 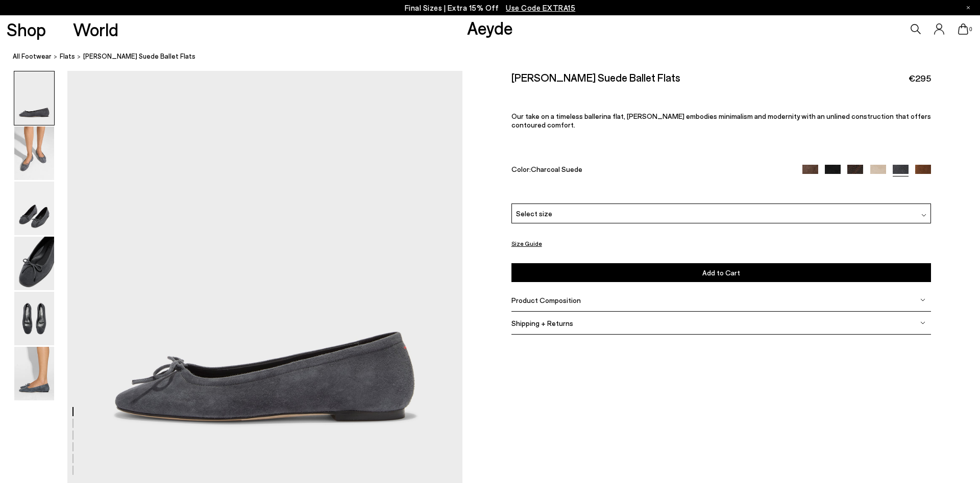 I want to click on p: Final Sizes | Extra 15% Off, so click(x=490, y=8).